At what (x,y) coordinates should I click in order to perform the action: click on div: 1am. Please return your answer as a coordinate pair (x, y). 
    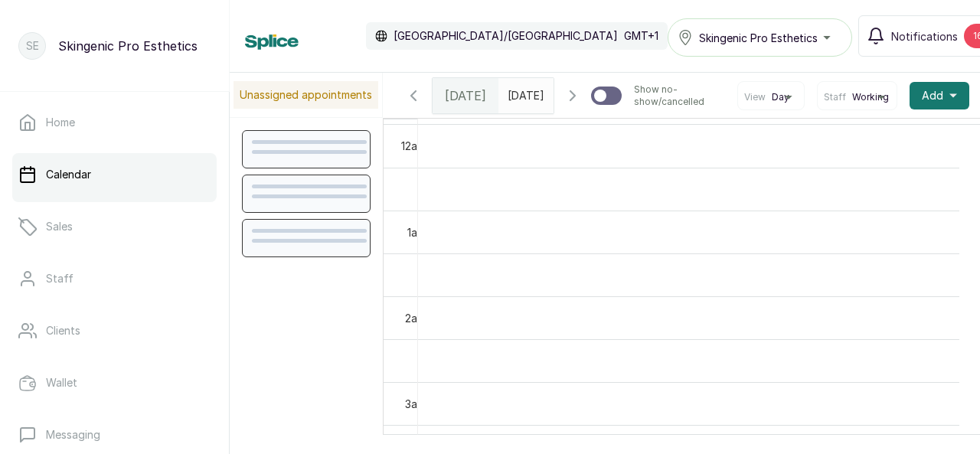
    Looking at the image, I should click on (417, 231).